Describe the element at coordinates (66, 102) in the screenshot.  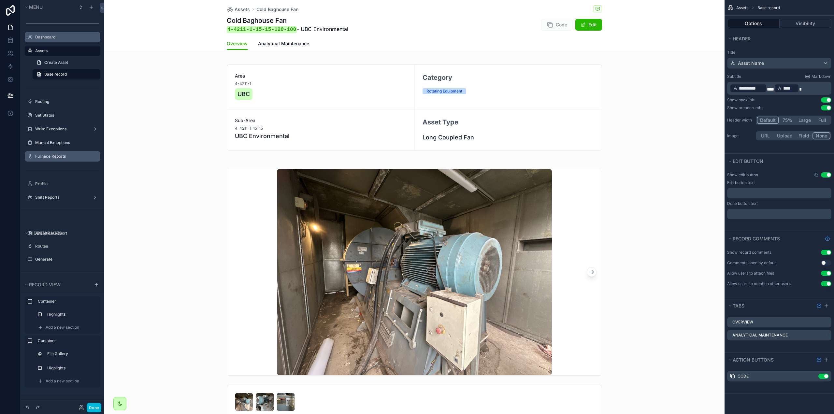
I see `a: Routing` at that location.